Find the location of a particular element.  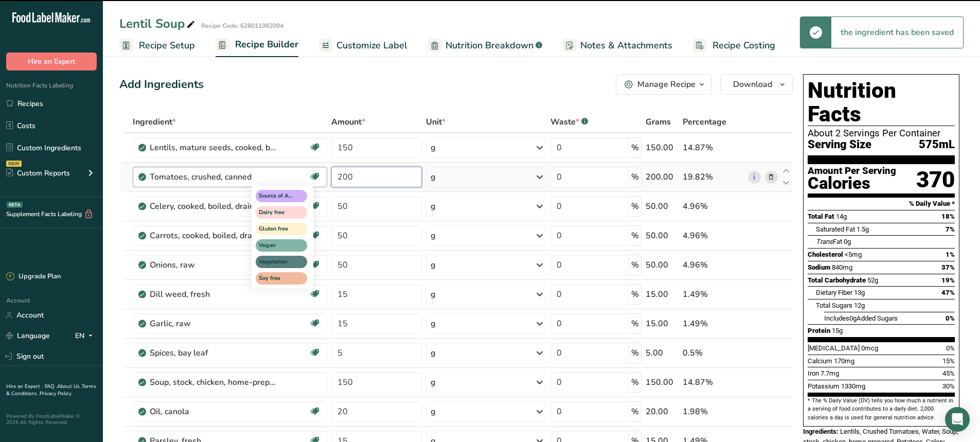

div: 1.98% is located at coordinates (713, 412).